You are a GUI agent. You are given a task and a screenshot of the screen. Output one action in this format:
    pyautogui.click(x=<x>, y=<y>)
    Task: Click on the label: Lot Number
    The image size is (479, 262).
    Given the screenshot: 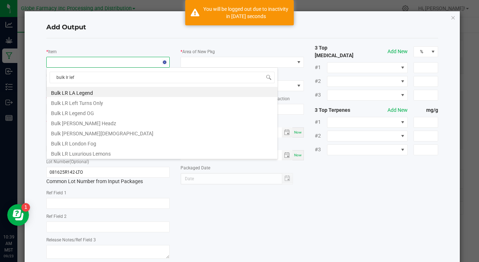 What is the action you would take?
    pyautogui.click(x=68, y=162)
    